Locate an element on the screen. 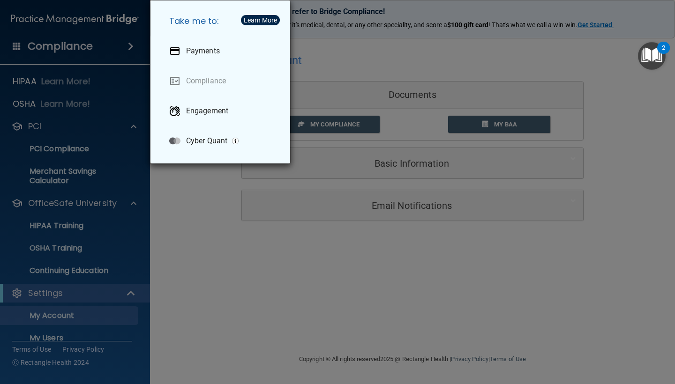 The width and height of the screenshot is (675, 384). button: Learn More is located at coordinates (260, 20).